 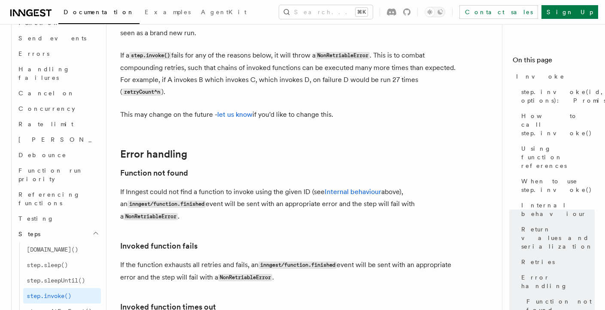 What do you see at coordinates (58, 73) in the screenshot?
I see `a: Handling failures` at bounding box center [58, 73].